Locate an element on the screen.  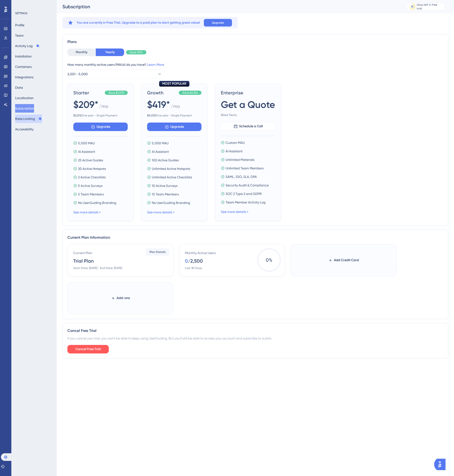
div: / 2,500 is located at coordinates (196, 261).